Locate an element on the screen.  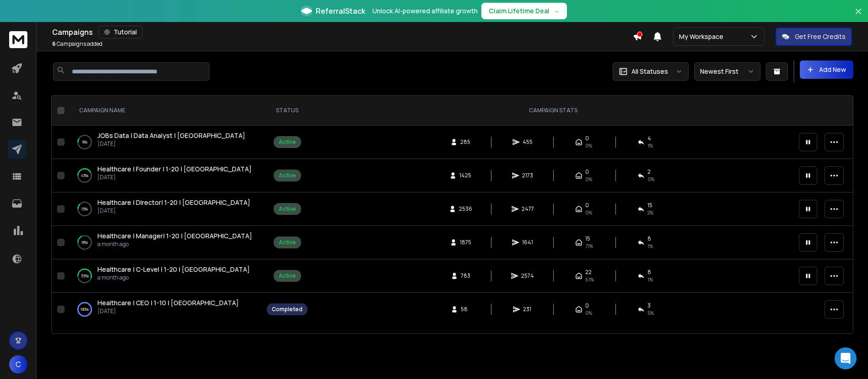
span: C is located at coordinates (18, 364).